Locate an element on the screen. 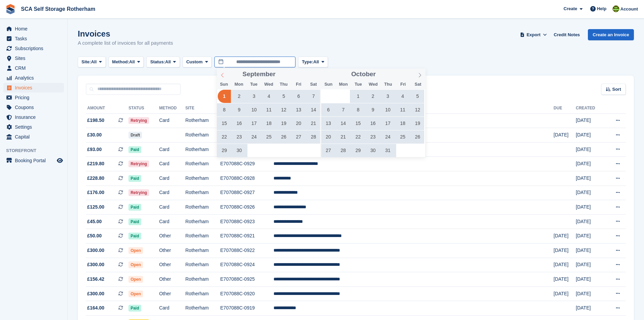  span: September 19, 2024 is located at coordinates (284, 123).